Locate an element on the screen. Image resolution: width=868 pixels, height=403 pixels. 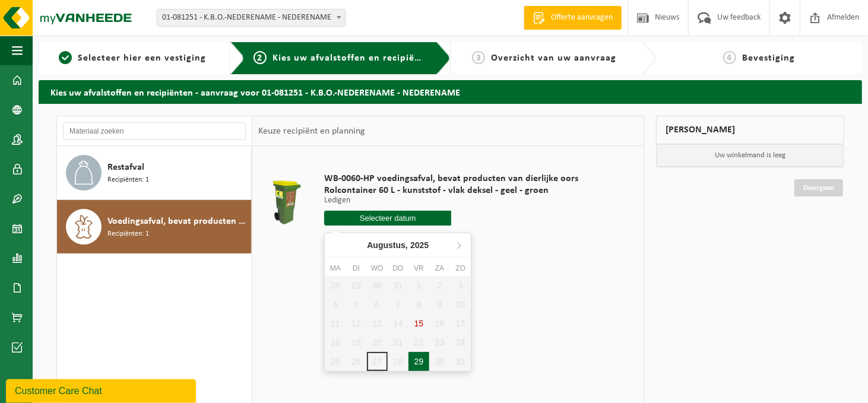
button: Voedingsafval, bevat producten van dierlijke oorsprong, onverpakt, categorie 3 Recipiënten: 1 is located at coordinates (154, 226).